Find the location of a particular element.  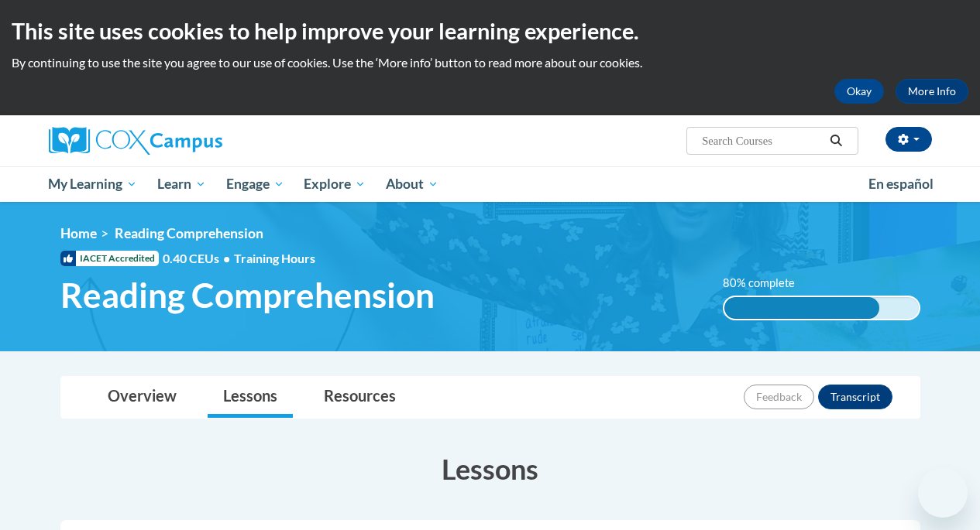

img: Cox Campus is located at coordinates (135, 141).